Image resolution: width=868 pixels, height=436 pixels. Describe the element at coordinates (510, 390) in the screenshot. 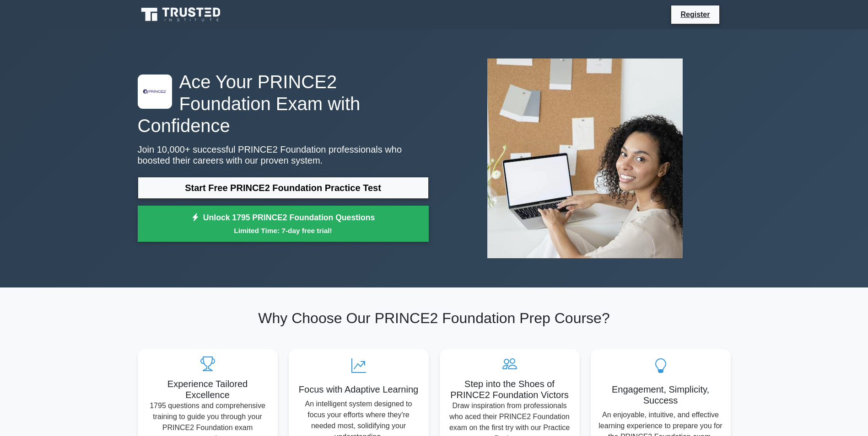

I see `h5: Step into the Shoes of PRINCE2 Foundation Victors` at that location.